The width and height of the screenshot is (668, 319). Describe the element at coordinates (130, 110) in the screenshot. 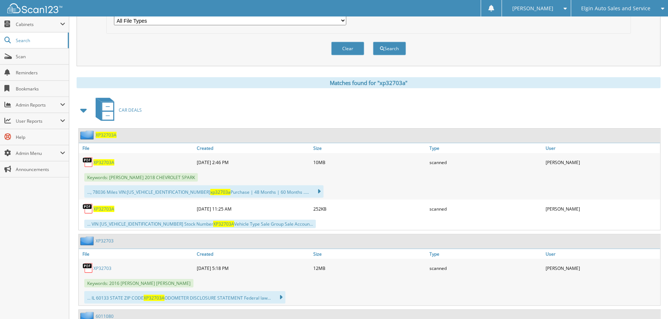

I see `span: CAR DEALS` at that location.